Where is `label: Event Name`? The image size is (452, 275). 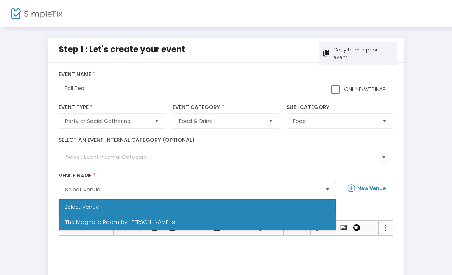 label: Event Name is located at coordinates (225, 75).